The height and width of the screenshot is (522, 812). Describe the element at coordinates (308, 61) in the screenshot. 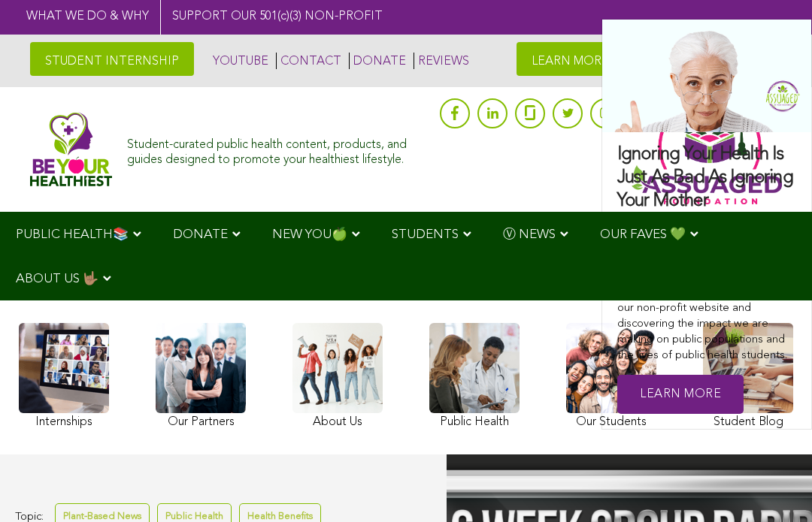

I see `a: CONTACT` at that location.